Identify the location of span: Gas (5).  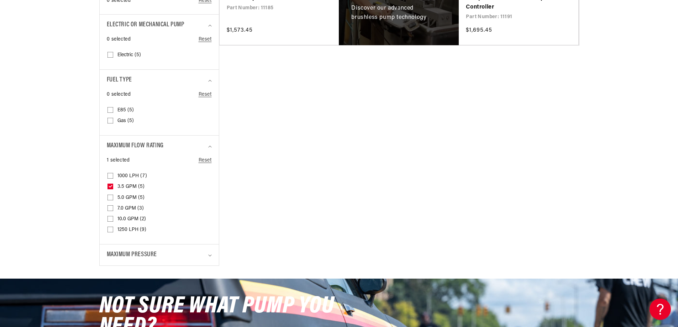
(126, 121).